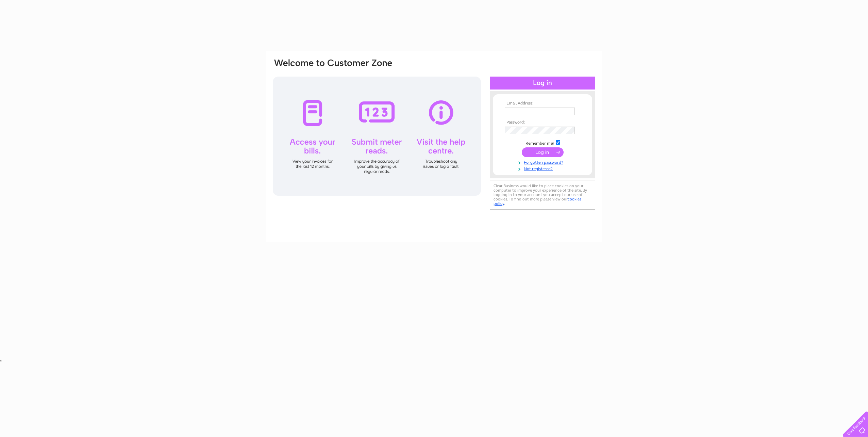 The height and width of the screenshot is (437, 868). What do you see at coordinates (542, 143) in the screenshot?
I see `td: Remember me?` at bounding box center [542, 143].